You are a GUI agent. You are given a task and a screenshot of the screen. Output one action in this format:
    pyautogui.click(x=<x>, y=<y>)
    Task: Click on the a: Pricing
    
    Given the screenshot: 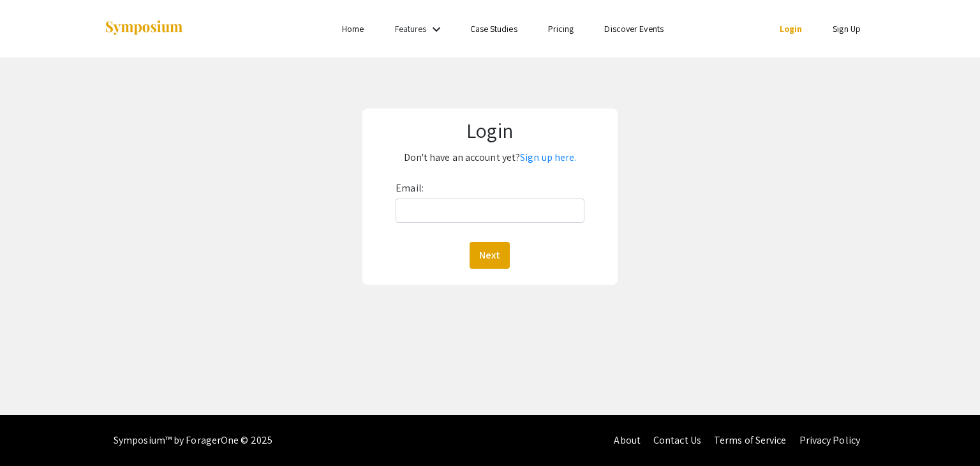 What is the action you would take?
    pyautogui.click(x=561, y=29)
    